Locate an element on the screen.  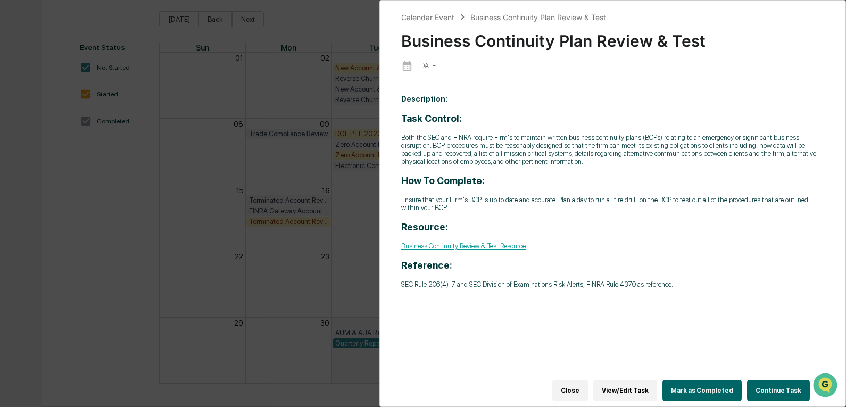
strong: Resource: is located at coordinates (424, 227).